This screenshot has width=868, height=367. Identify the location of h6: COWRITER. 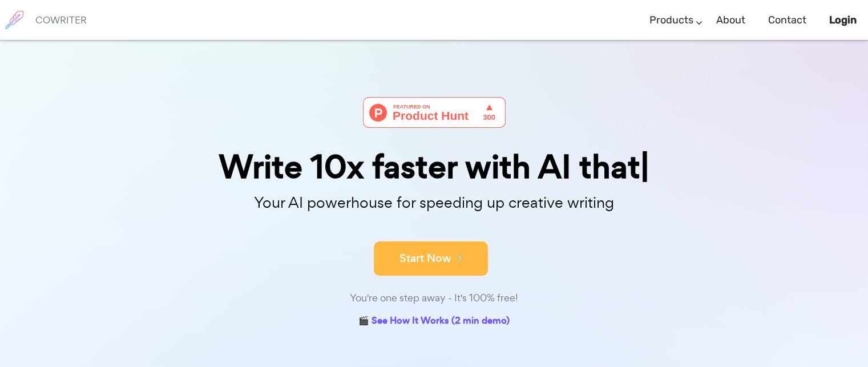
(61, 20).